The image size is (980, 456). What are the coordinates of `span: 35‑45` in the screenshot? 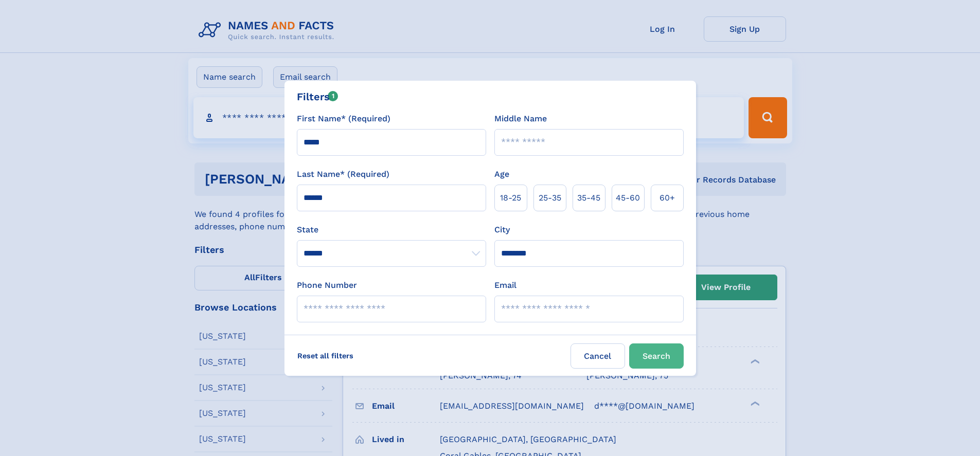 It's located at (588, 198).